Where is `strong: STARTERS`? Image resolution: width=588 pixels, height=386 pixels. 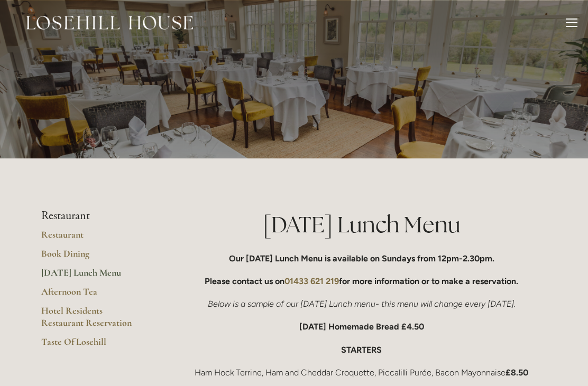 strong: STARTERS is located at coordinates (361, 350).